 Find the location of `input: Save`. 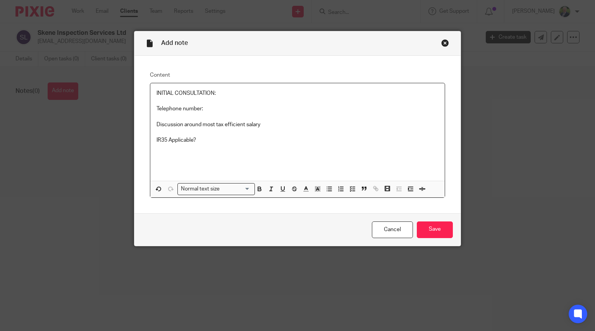

input: Save is located at coordinates (434, 230).